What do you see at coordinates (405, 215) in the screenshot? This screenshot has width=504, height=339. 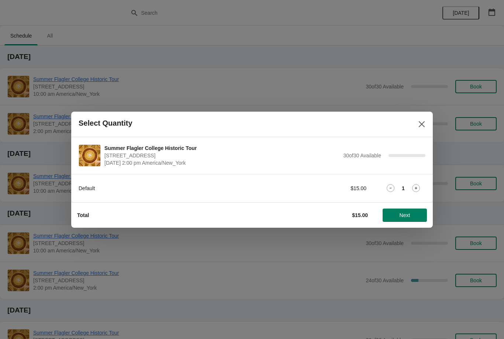 I see `span: Next` at bounding box center [405, 215].